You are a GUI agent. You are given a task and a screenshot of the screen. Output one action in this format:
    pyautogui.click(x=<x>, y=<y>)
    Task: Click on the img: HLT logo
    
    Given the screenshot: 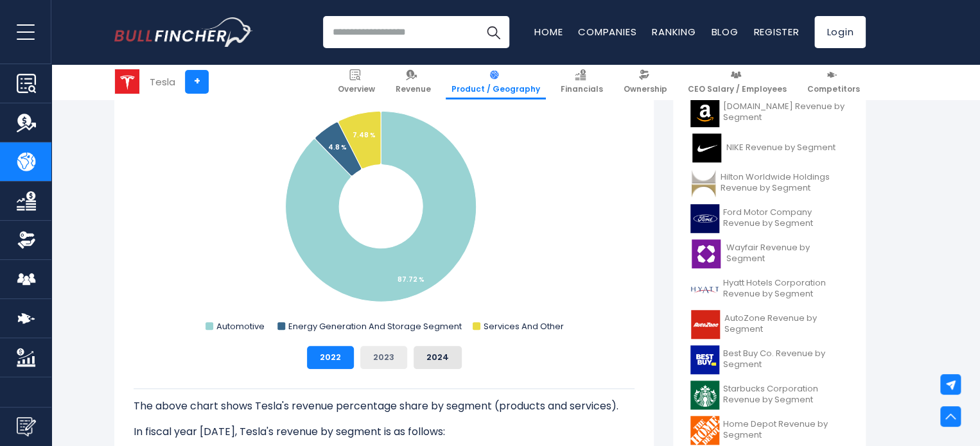 What is the action you would take?
    pyautogui.click(x=703, y=183)
    